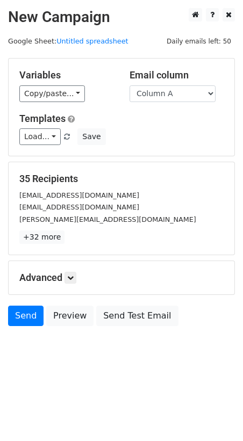  I want to click on small: Google Sheet:, so click(68, 41).